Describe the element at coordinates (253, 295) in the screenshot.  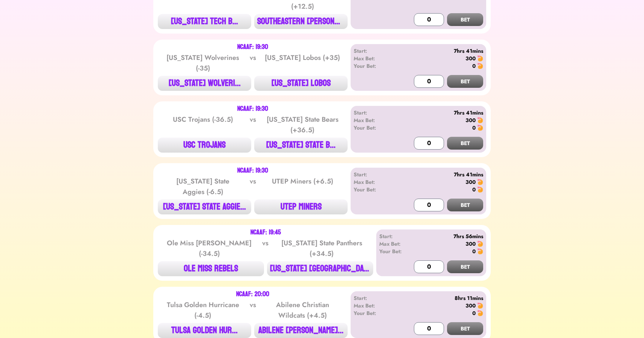
I see `div: NCAAF: 20:00` at that location.